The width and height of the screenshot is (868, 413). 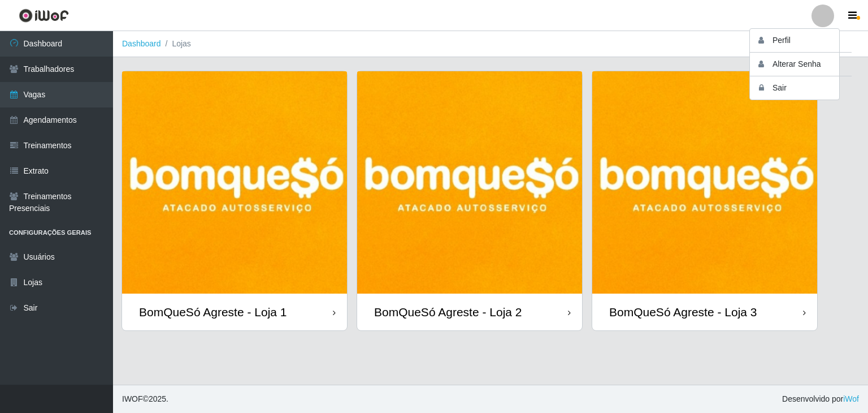 I want to click on a: Dashboard, so click(x=141, y=44).